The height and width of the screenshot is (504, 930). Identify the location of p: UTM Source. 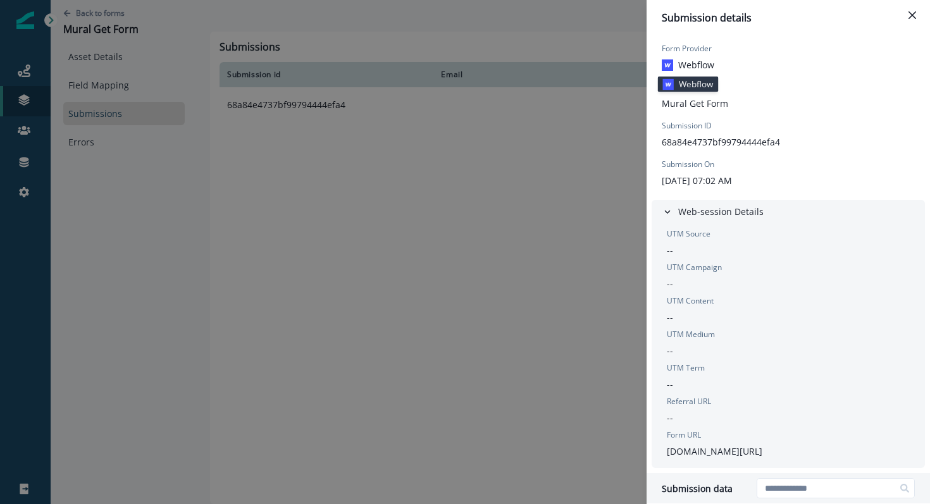
(689, 234).